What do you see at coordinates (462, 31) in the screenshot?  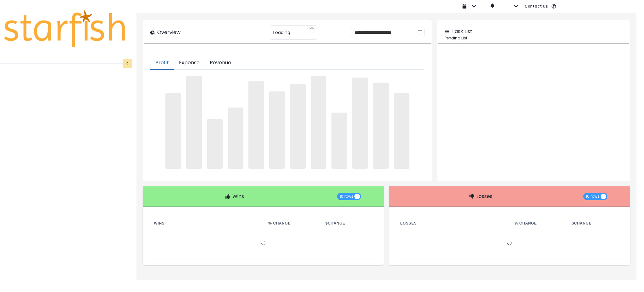 I see `p: Task List` at bounding box center [462, 31].